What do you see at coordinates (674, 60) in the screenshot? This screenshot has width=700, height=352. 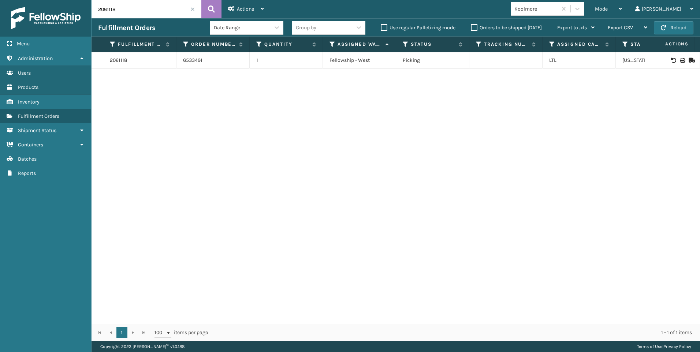 I see `i: Void BOL` at bounding box center [674, 60].